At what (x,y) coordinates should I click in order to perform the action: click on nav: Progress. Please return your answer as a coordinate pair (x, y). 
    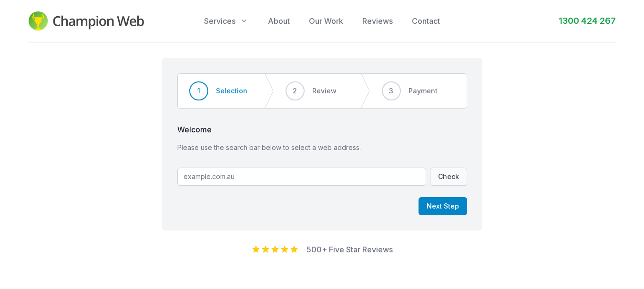
    Looking at the image, I should click on (322, 91).